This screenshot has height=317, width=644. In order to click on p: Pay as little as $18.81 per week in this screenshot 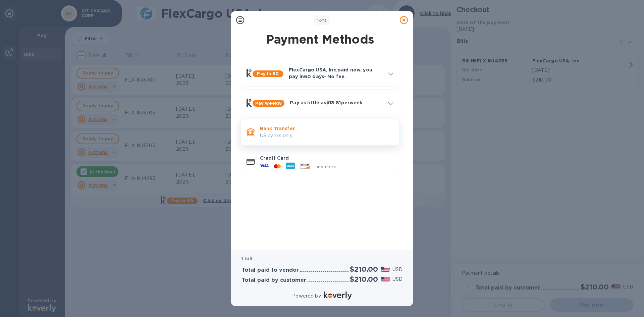, I will do `click(336, 103)`.